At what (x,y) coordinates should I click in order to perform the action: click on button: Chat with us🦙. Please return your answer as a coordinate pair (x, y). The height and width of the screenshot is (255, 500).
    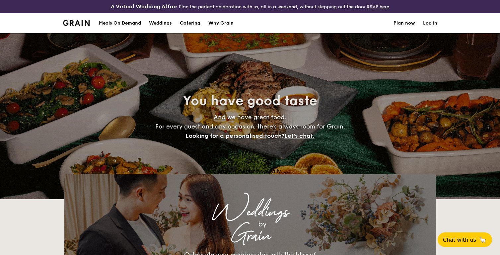
    Looking at the image, I should click on (465, 240).